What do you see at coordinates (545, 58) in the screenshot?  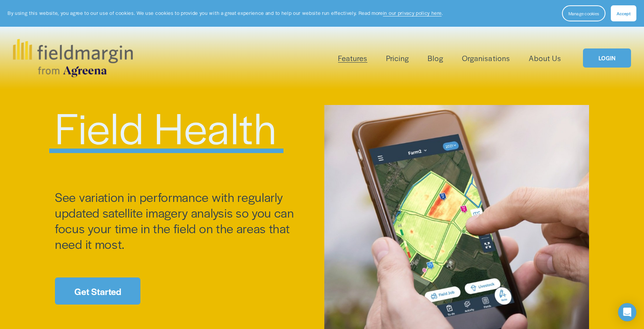 I see `a: About Us` at bounding box center [545, 58].